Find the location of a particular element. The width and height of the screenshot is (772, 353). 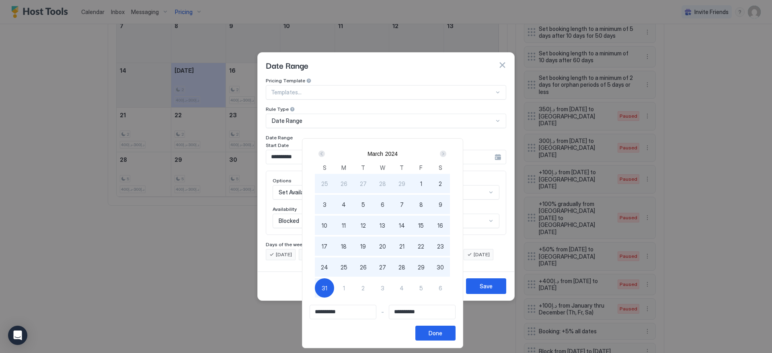

button: 10 is located at coordinates (324, 226).